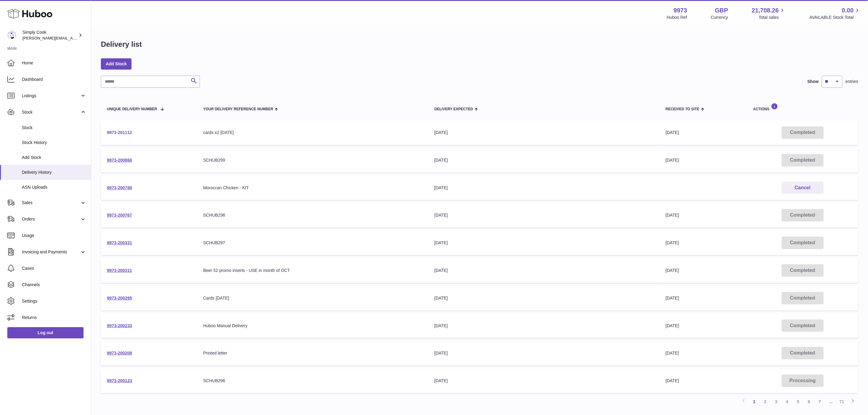  Describe the element at coordinates (119, 353) in the screenshot. I see `a: 9973-200208` at that location.